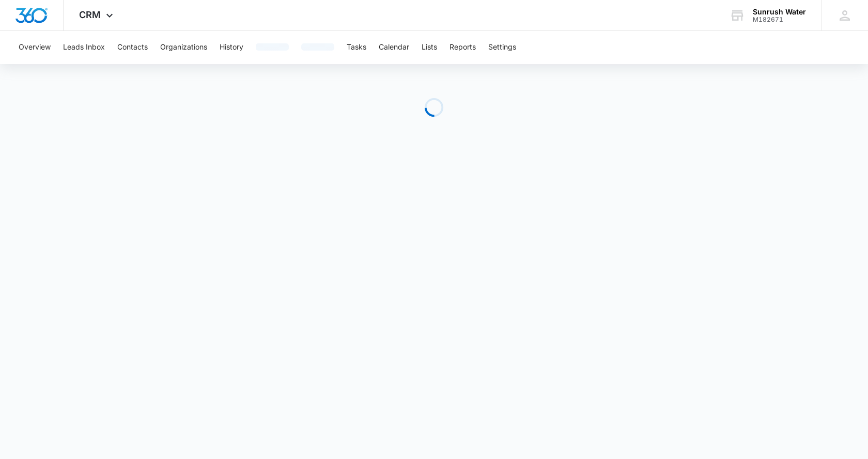  Describe the element at coordinates (779, 12) in the screenshot. I see `div: account name` at that location.